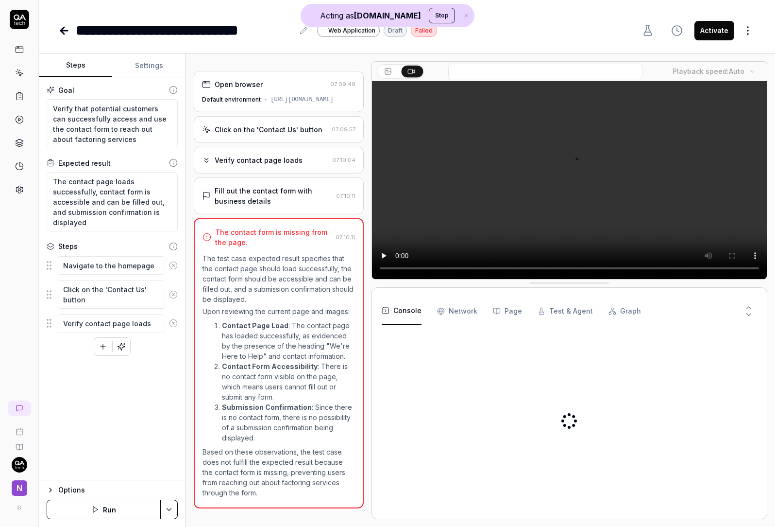 The image size is (775, 527). What do you see at coordinates (19, 443) in the screenshot?
I see `a: Documentation` at bounding box center [19, 443].